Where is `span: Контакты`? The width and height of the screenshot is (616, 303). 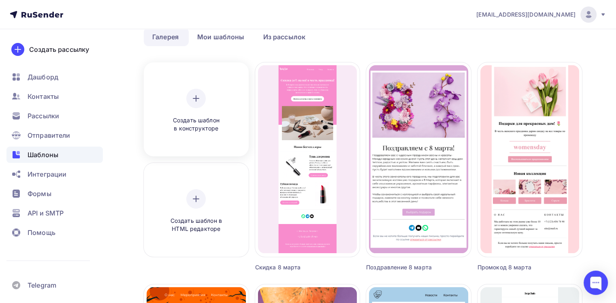
span: Контакты is located at coordinates (43, 96).